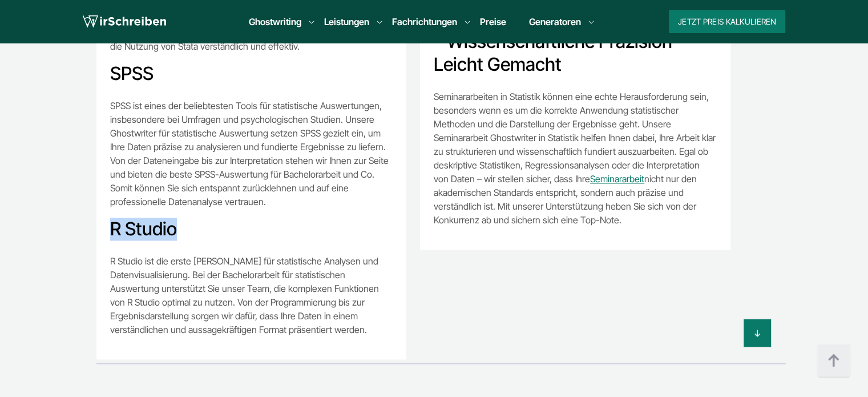 This screenshot has width=868, height=397. Describe the element at coordinates (575, 158) in the screenshot. I see `p: Seminararbeiten in Statistik können eine echte Herausforderung sein, besonders wenn es um die kor...` at that location.